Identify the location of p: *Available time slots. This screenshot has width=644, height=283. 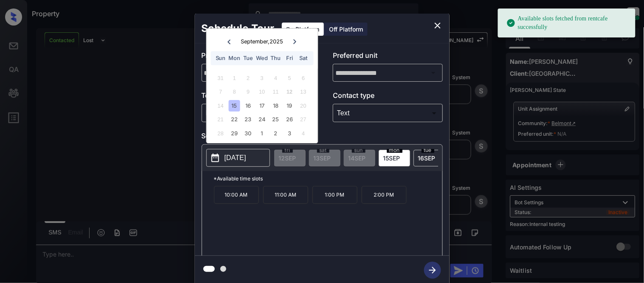
(329, 178).